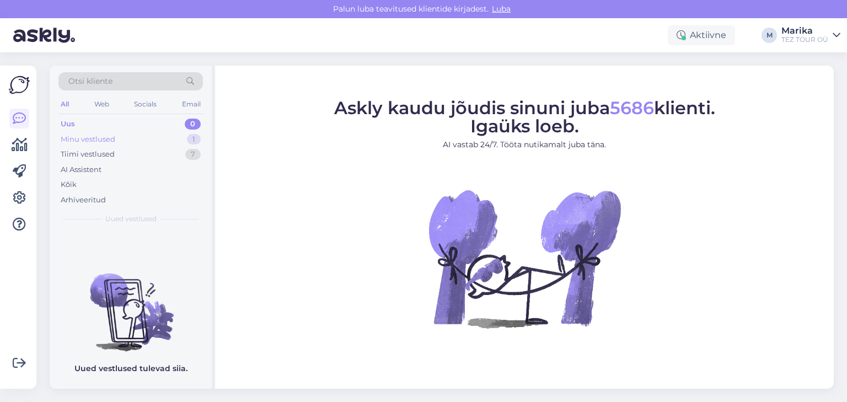 The image size is (847, 402). What do you see at coordinates (805, 40) in the screenshot?
I see `div: TEZ TOUR OÜ` at bounding box center [805, 40].